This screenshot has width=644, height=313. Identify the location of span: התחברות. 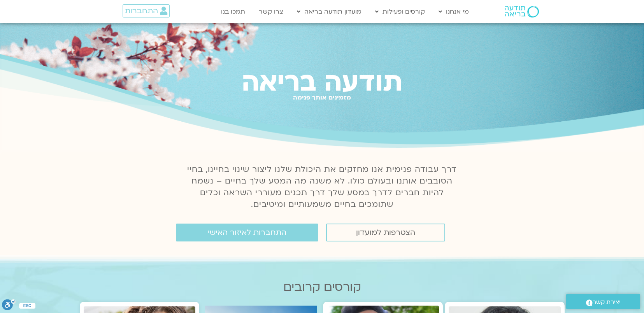
(141, 11).